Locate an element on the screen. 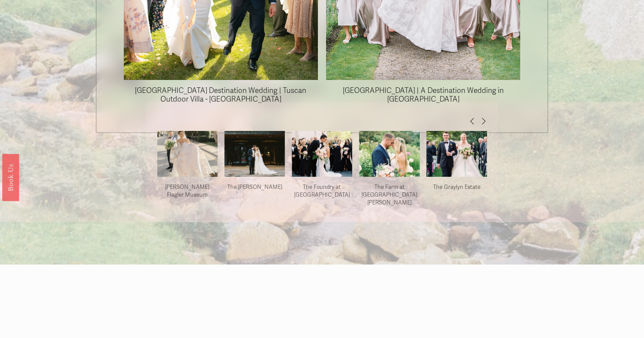 The image size is (644, 338). img: Old Edwards Inn is located at coordinates (389, 154).